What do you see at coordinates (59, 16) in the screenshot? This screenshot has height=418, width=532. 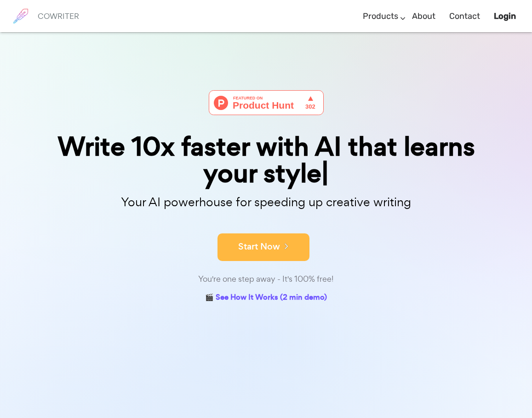 I see `h6: COWRITER` at bounding box center [59, 16].